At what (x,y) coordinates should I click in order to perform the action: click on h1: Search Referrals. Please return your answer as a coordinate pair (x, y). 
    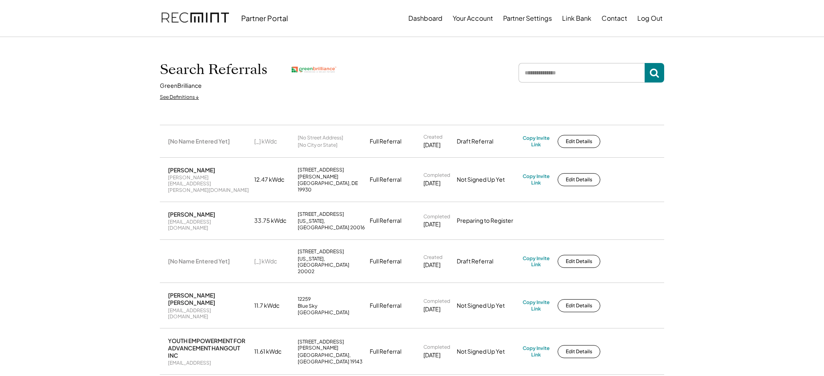
    Looking at the image, I should click on (214, 70).